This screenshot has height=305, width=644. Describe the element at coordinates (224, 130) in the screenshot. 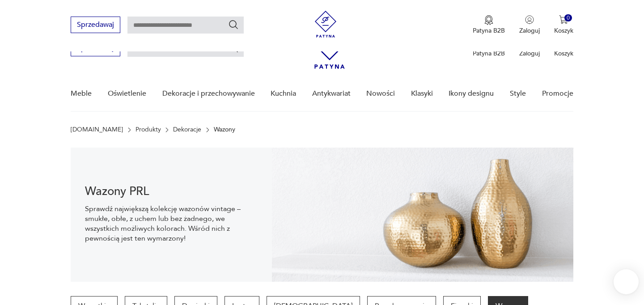

I see `p: Wazony` at that location.